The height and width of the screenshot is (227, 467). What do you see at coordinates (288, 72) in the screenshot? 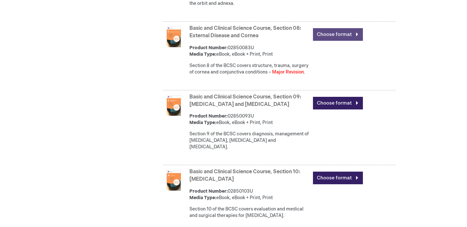
I see `font: Major Revision` at bounding box center [288, 72].